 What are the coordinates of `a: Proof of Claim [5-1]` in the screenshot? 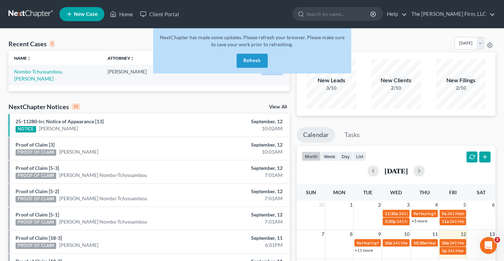 It's located at (37, 215).